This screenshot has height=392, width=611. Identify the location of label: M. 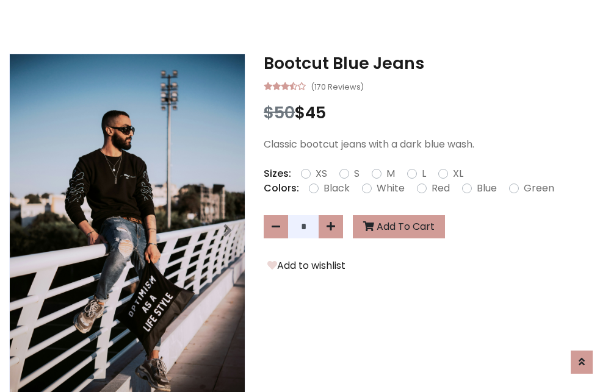
(390, 174).